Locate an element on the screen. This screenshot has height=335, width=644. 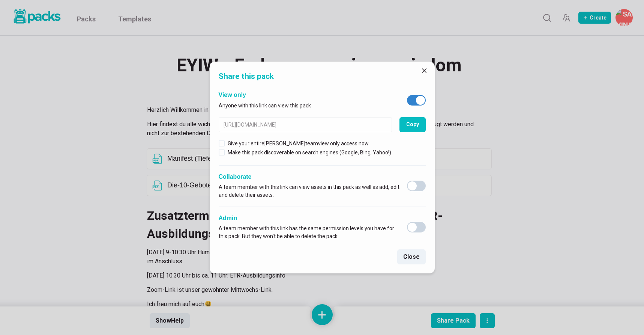
p: A team member with this link has the same permission levels you have for this pack. But they won'... is located at coordinates (309, 232).